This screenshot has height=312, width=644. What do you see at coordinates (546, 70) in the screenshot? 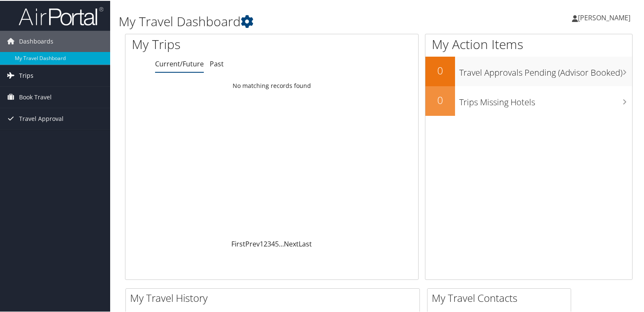
I see `h3: Travel Approvals Pending (Advisor Booked)` at bounding box center [546, 70].